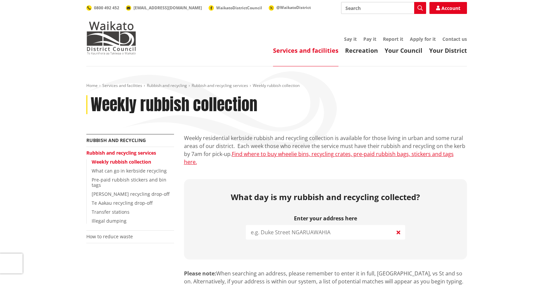  What do you see at coordinates (174, 105) in the screenshot?
I see `h1: Weekly rubbish collection` at bounding box center [174, 105].